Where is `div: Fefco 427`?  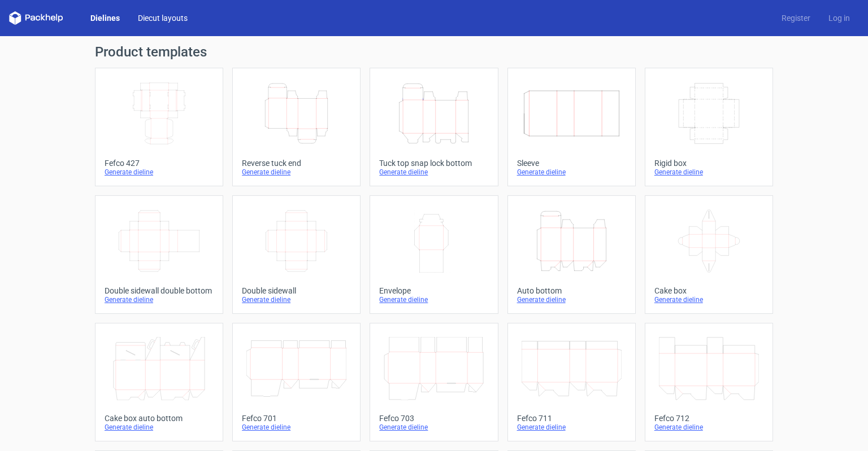 div: Fefco 427 is located at coordinates (158, 163).